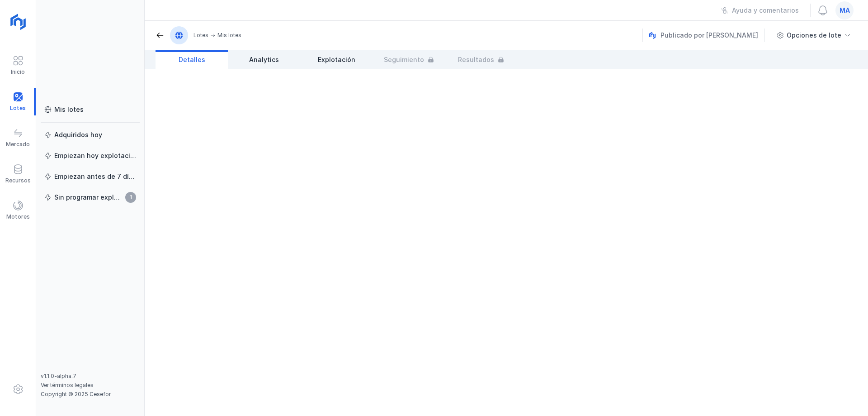 The height and width of the screenshot is (416, 868). I want to click on div: Motores, so click(18, 217).